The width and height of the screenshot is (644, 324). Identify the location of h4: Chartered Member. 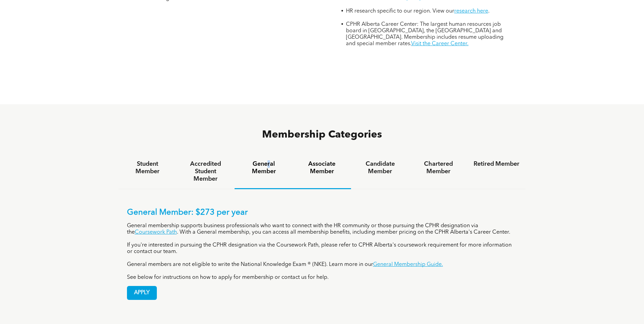
(438, 167).